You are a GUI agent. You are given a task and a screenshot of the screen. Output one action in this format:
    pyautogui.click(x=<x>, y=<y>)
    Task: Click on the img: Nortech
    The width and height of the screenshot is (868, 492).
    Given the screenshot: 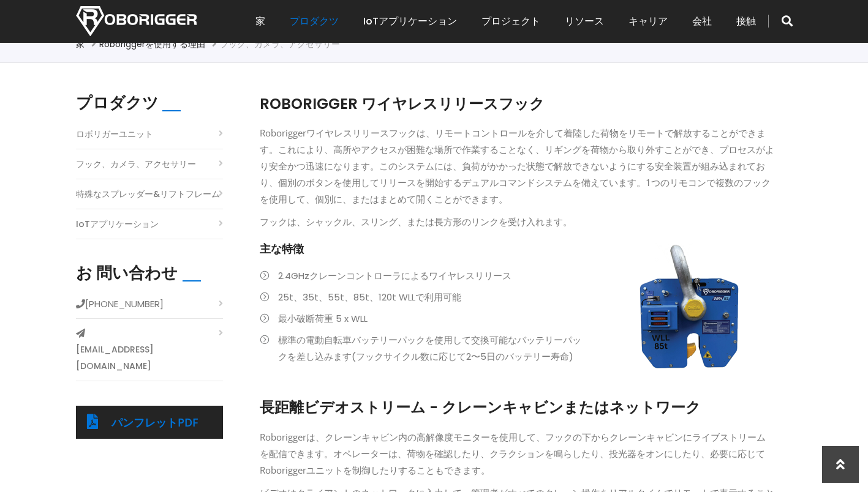 What is the action you would take?
    pyautogui.click(x=136, y=21)
    